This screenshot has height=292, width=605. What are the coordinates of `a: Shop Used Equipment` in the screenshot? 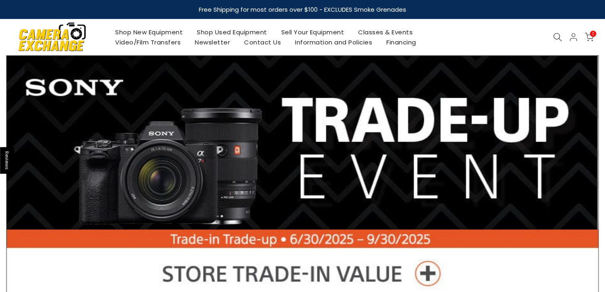 It's located at (232, 32).